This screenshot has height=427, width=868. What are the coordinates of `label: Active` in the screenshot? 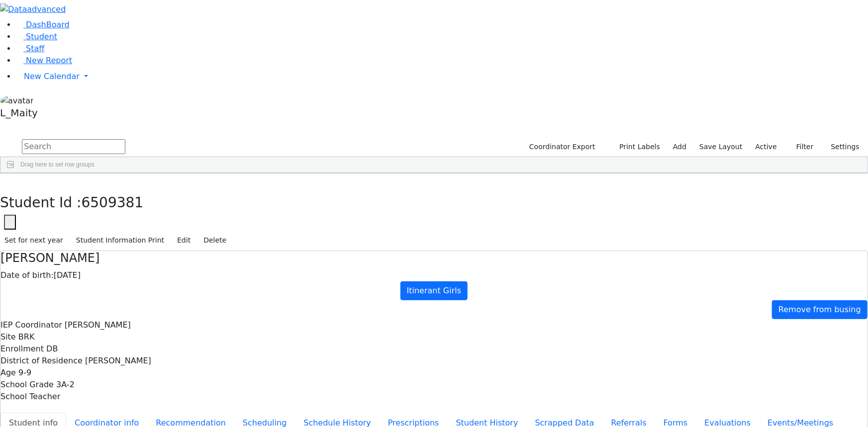 It's located at (766, 147).